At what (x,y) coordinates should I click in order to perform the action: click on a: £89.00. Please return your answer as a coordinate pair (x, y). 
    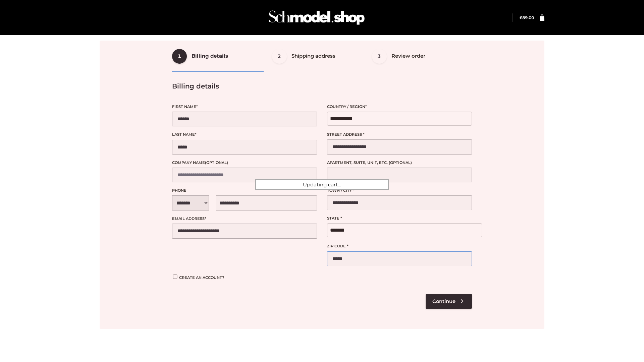
    Looking at the image, I should click on (527, 17).